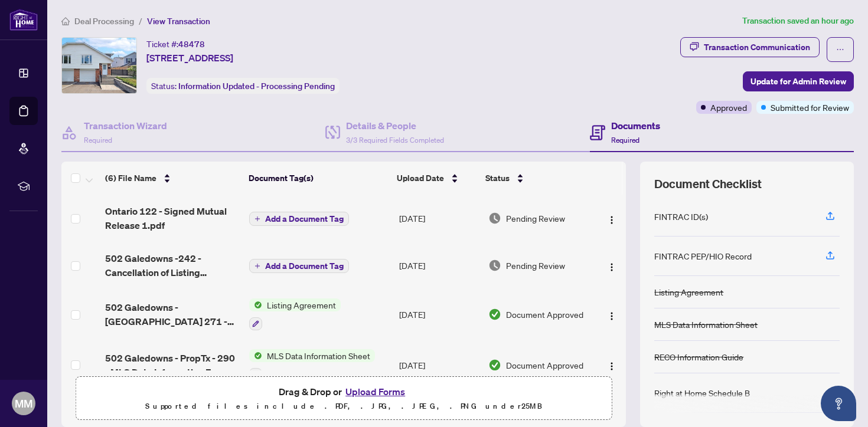  What do you see at coordinates (395, 125) in the screenshot?
I see `h4: Details & People` at bounding box center [395, 125].